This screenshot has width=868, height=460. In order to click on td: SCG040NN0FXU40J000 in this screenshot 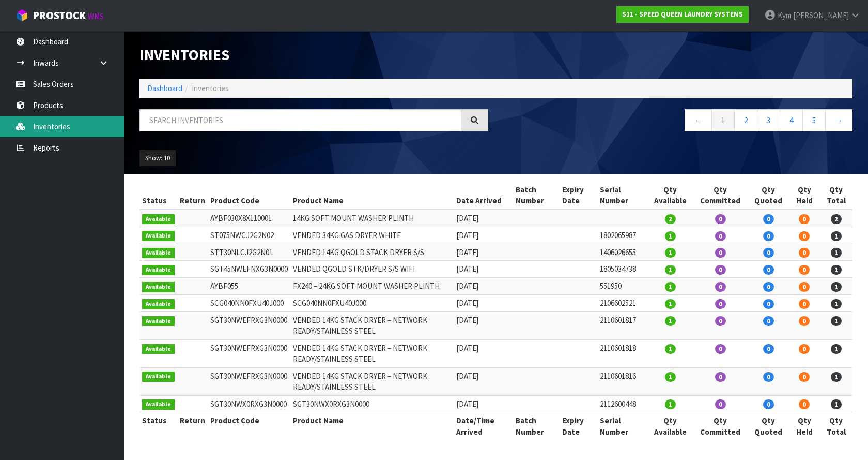, I will do `click(372, 303)`.